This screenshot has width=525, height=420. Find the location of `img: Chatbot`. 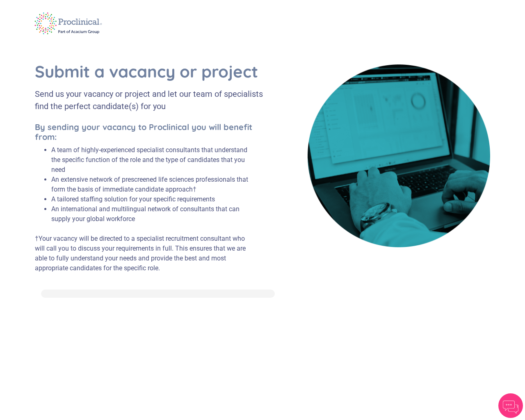

img: Chatbot is located at coordinates (511, 406).